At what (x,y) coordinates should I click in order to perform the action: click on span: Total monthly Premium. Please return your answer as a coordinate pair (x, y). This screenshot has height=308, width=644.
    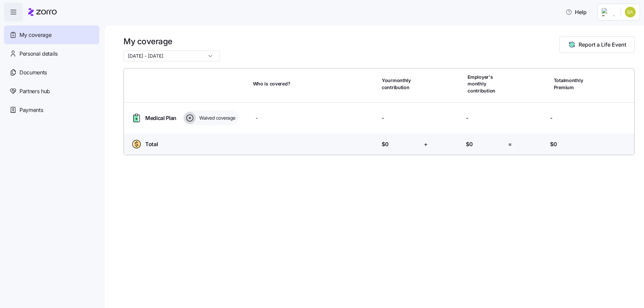
    Looking at the image, I should click on (572, 84).